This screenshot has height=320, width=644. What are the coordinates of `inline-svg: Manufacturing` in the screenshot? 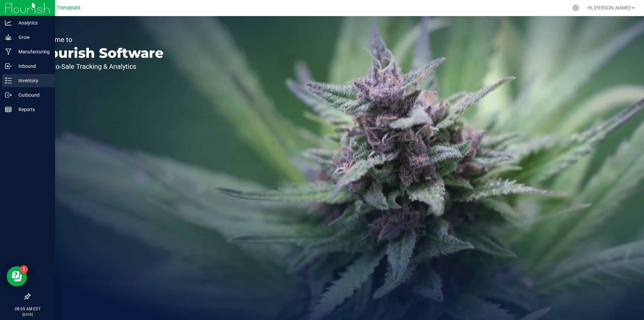 It's located at (9, 52).